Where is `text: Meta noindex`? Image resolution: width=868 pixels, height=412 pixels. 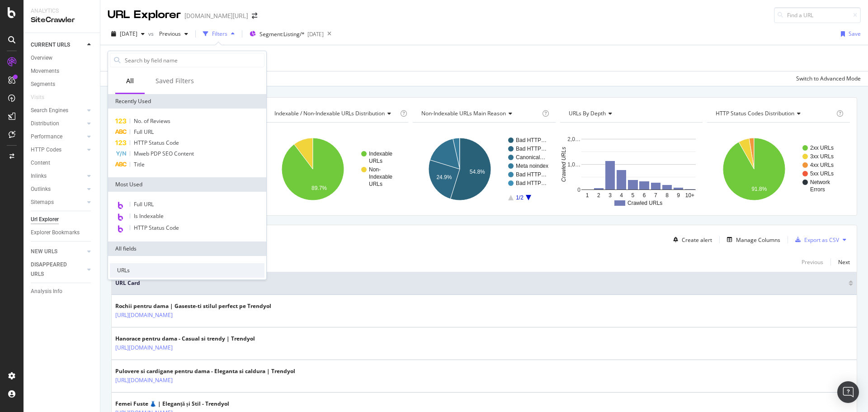
text: Meta noindex is located at coordinates (532, 166).